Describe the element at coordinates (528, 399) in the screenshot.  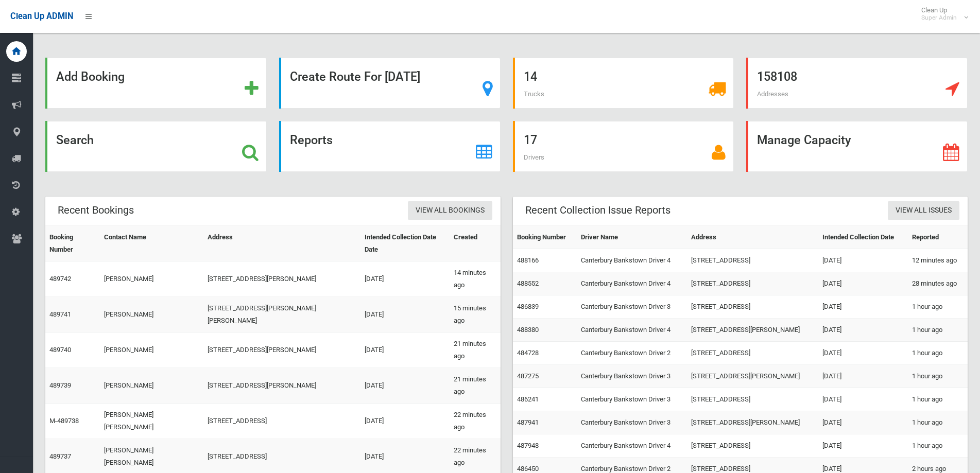
I see `a: 486241` at that location.